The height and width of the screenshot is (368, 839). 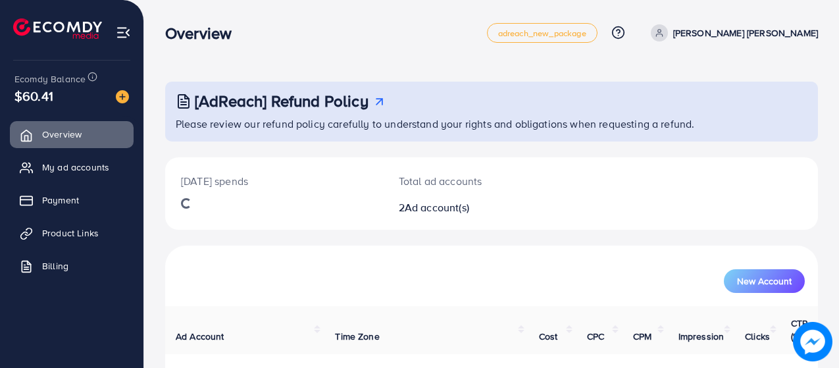 What do you see at coordinates (764, 281) in the screenshot?
I see `span: New Account` at bounding box center [764, 281].